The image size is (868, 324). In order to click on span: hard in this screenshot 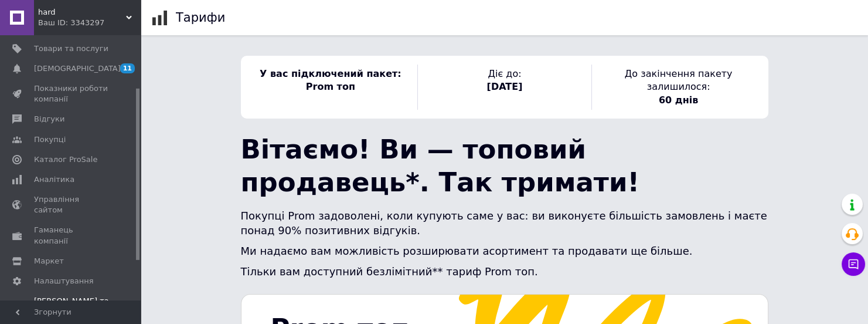, I will do `click(82, 12)`.